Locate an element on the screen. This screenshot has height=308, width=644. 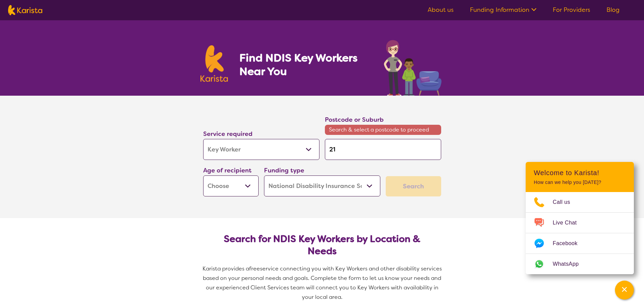
a: Funding Information is located at coordinates (503, 10).